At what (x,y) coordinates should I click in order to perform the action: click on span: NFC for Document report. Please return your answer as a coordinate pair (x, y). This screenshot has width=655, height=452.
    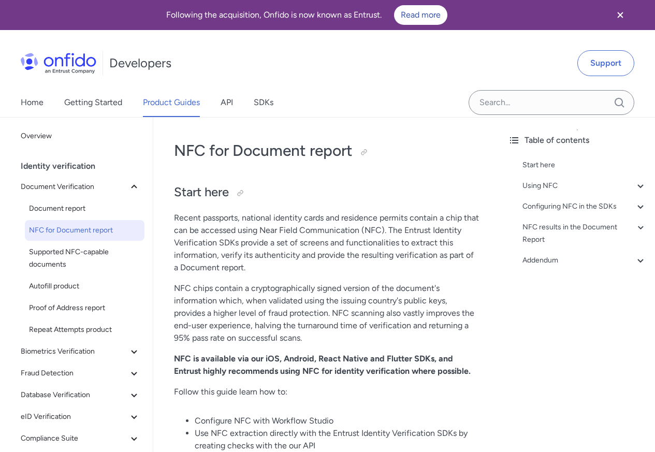
    Looking at the image, I should click on (84, 230).